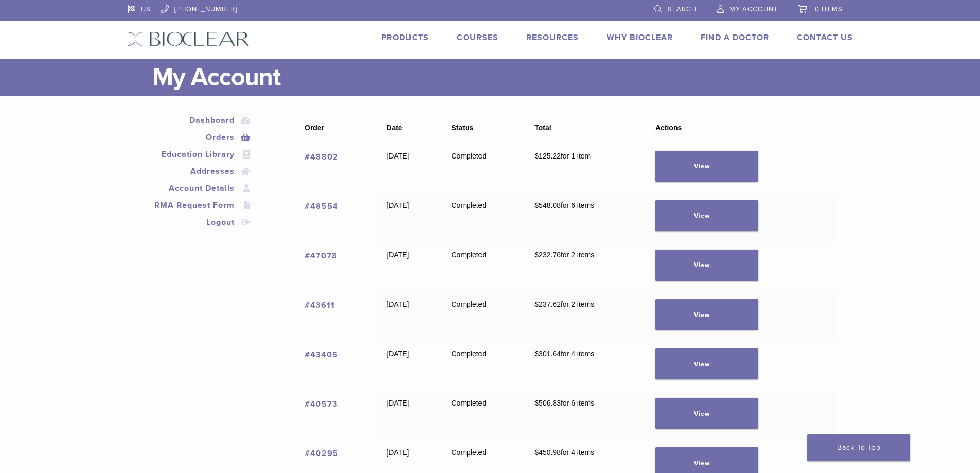 Image resolution: width=980 pixels, height=473 pixels. I want to click on a: Account Details, so click(190, 189).